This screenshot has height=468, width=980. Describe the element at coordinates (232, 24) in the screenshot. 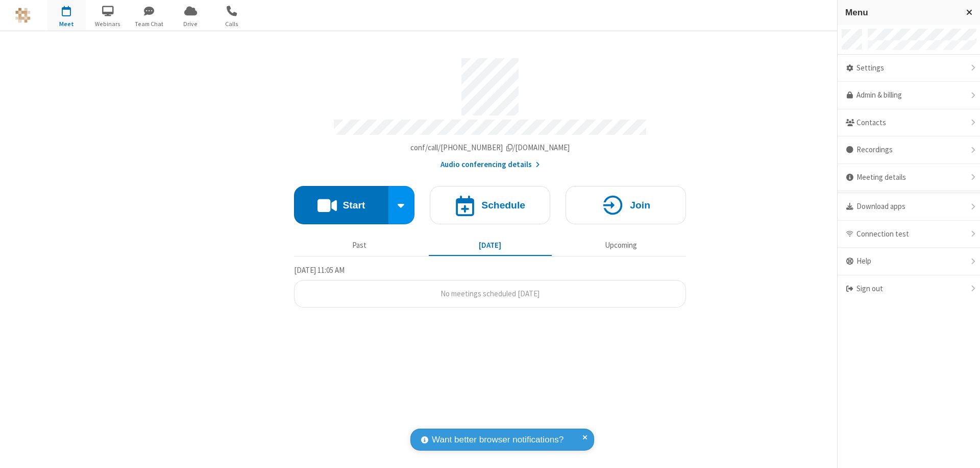

I see `span: Calls` at that location.